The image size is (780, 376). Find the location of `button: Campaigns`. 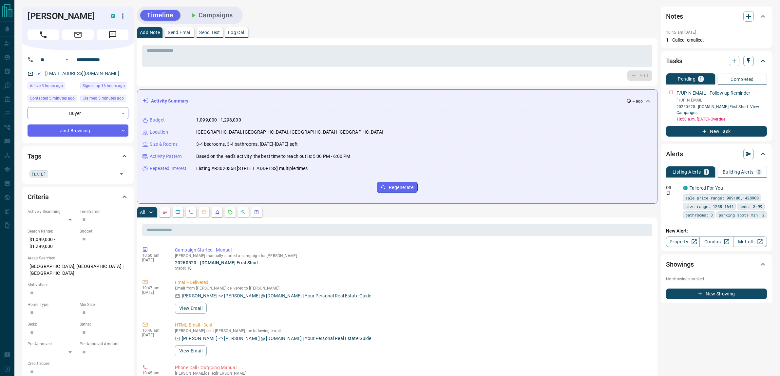

button: Campaigns is located at coordinates (211, 15).